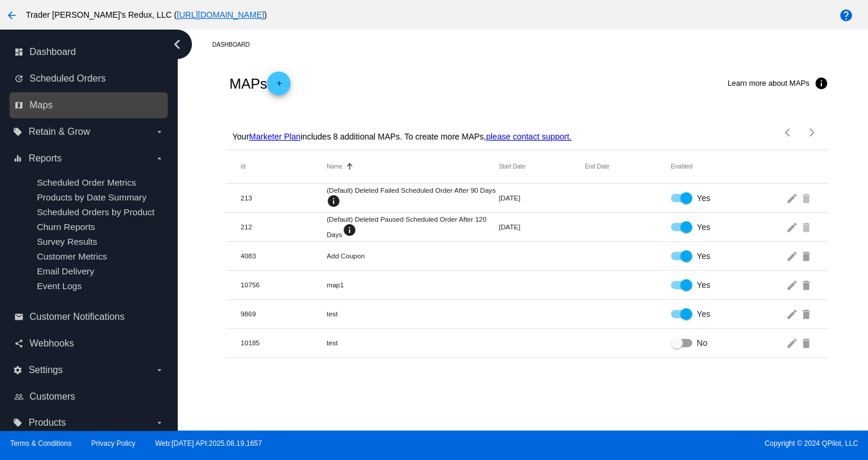 This screenshot has width=868, height=460. What do you see at coordinates (511, 167) in the screenshot?
I see `button: Change sorting for StartDateUtc` at bounding box center [511, 167].